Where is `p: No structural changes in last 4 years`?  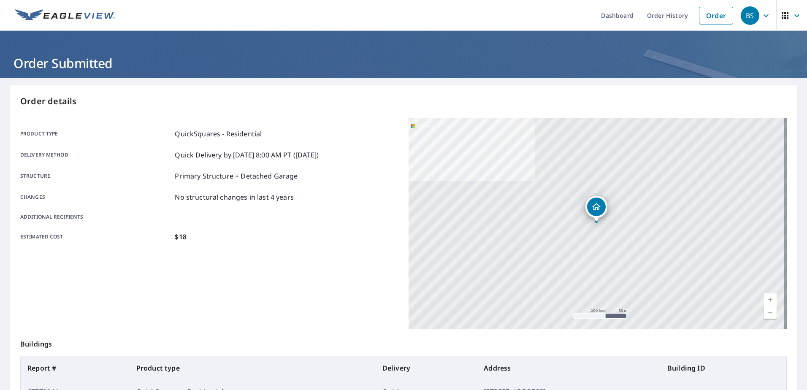 p: No structural changes in last 4 years is located at coordinates (234, 197).